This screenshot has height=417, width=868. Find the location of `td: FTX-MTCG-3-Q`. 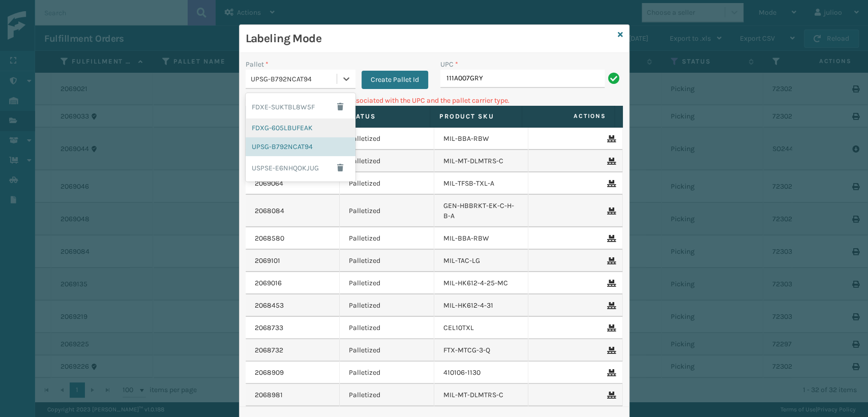

td: FTX-MTCG-3-Q is located at coordinates (481, 350).